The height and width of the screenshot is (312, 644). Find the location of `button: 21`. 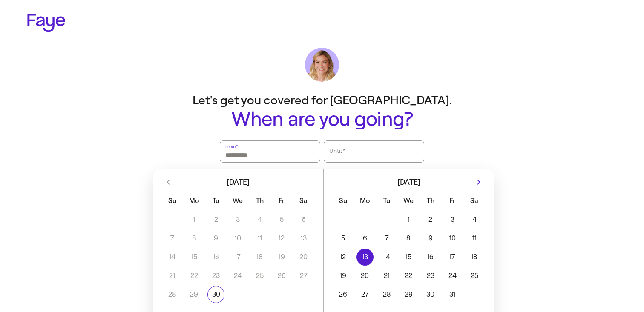

button: 21 is located at coordinates (386, 276).